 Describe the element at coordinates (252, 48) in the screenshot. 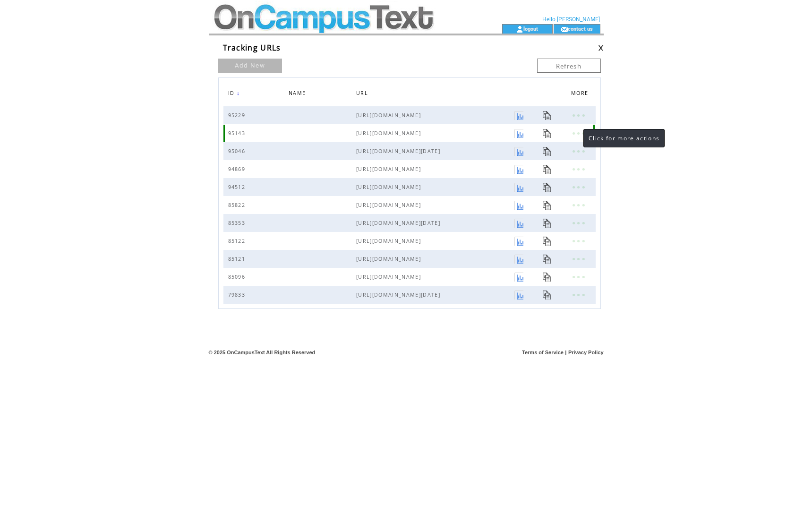

I see `span: Tracking URLs` at that location.